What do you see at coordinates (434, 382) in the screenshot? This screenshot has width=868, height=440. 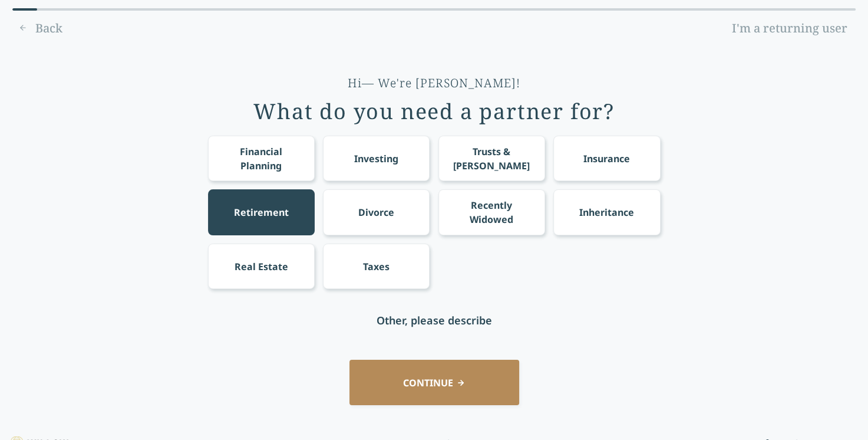 I see `button: CONTINUE` at bounding box center [434, 382].